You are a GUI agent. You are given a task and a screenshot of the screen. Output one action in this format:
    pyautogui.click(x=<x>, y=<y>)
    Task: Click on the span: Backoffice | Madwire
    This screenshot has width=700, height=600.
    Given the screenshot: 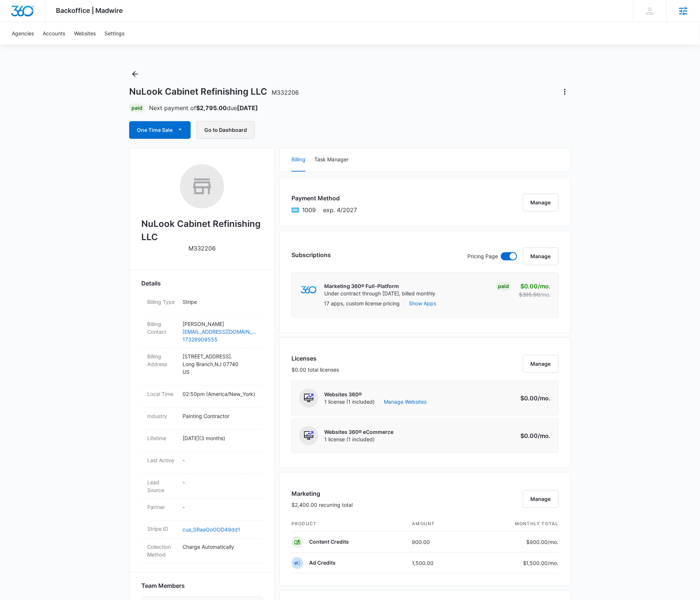 What is the action you would take?
    pyautogui.click(x=90, y=10)
    